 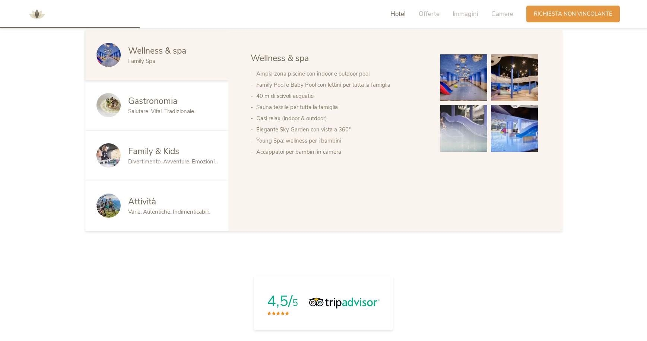 I want to click on span: Family & Kids, so click(x=153, y=151).